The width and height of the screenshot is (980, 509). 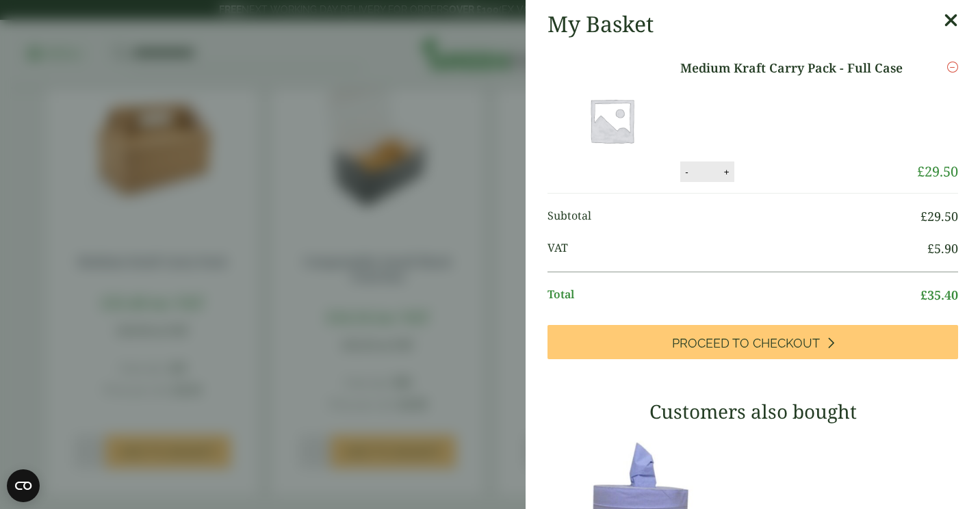 I want to click on button: Open CMP widget, so click(x=23, y=485).